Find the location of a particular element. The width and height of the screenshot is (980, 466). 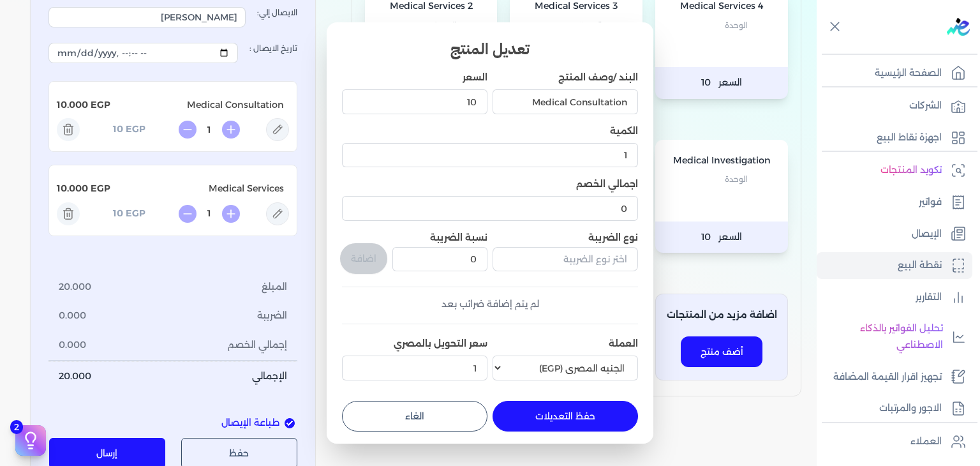

input: اختر نوع الضريبة is located at coordinates (566, 260).